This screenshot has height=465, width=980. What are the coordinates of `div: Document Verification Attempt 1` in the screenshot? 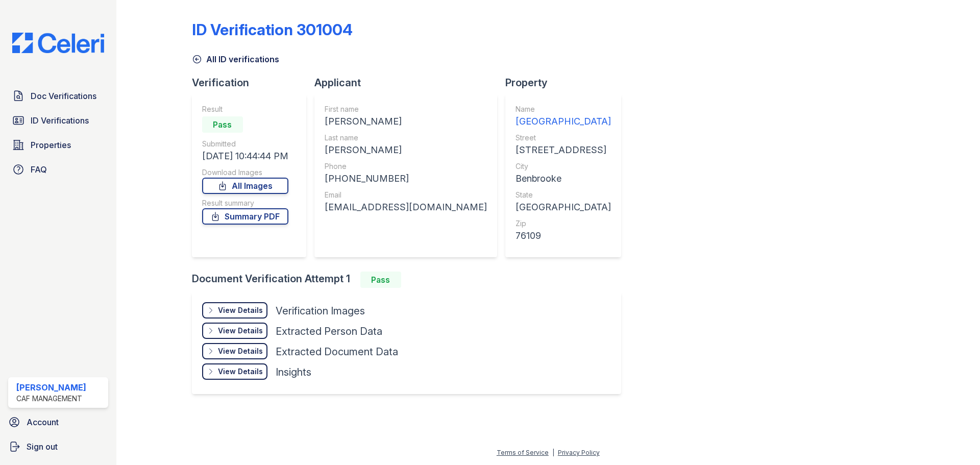 It's located at (410, 280).